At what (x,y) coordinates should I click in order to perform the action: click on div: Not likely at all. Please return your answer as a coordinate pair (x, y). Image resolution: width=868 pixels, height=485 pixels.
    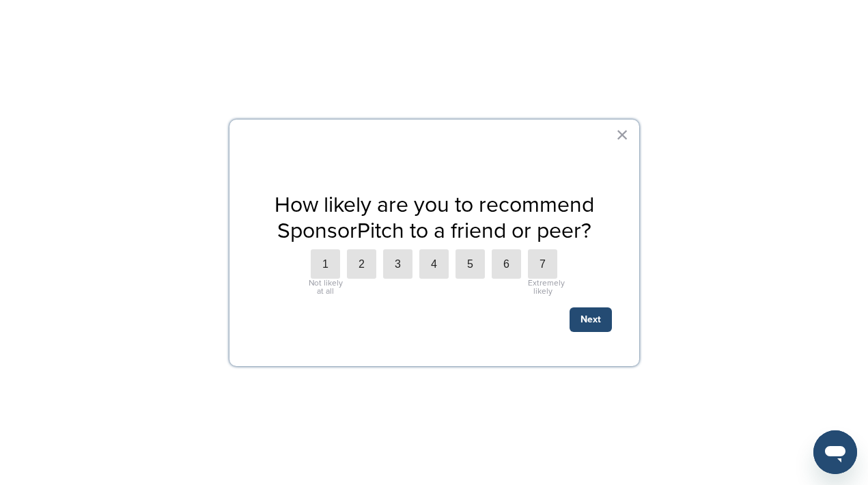
    Looking at the image, I should click on (325, 287).